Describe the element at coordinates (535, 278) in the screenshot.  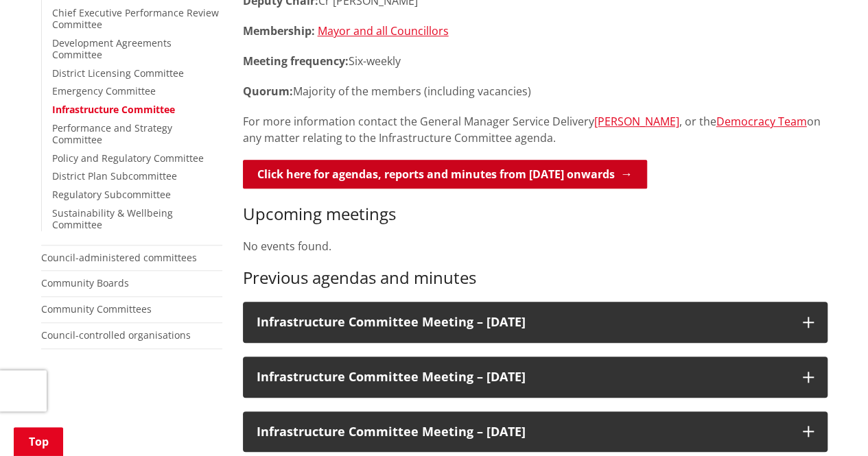
I see `h3: Previous agendas and minutes` at that location.